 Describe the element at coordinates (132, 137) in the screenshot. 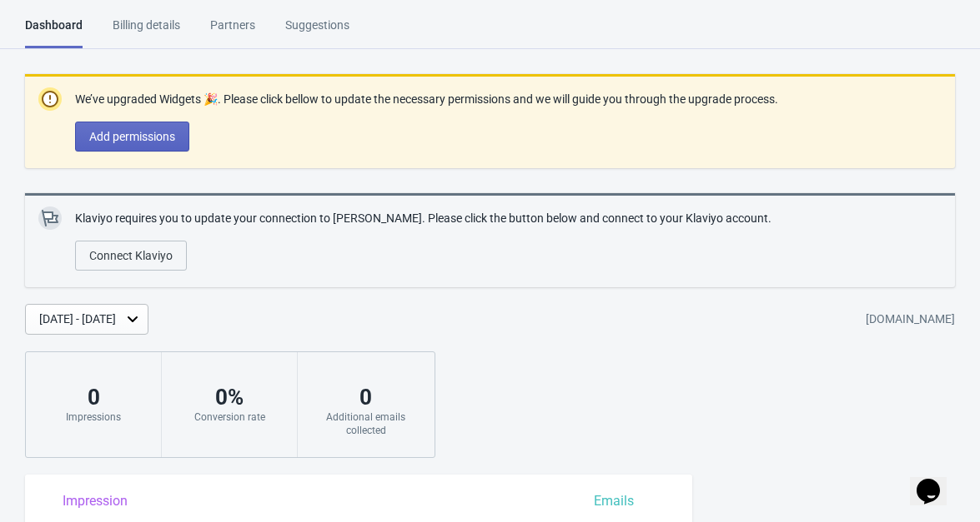

I see `button: Add permissions` at that location.